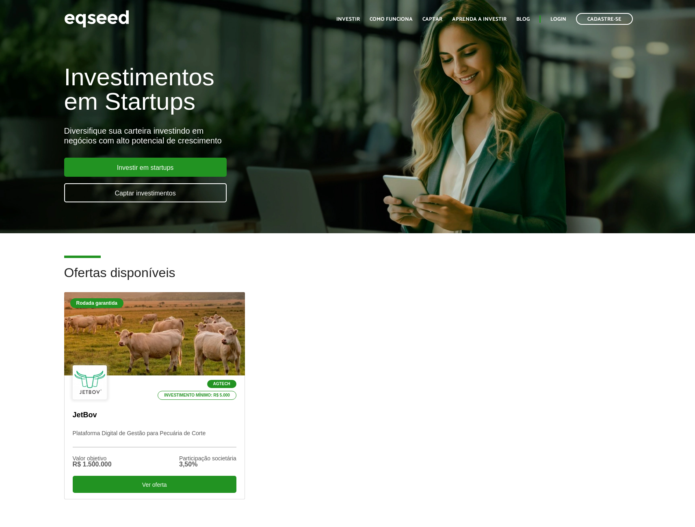  Describe the element at coordinates (523, 19) in the screenshot. I see `a: Blog` at that location.